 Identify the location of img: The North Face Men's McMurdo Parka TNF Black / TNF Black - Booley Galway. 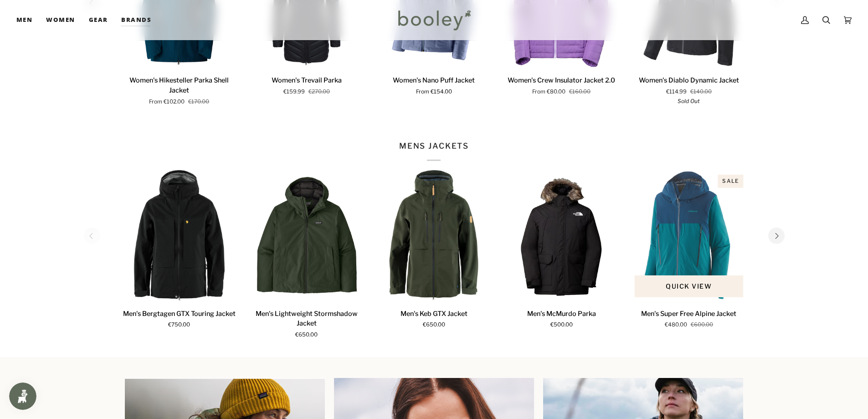
(561, 236).